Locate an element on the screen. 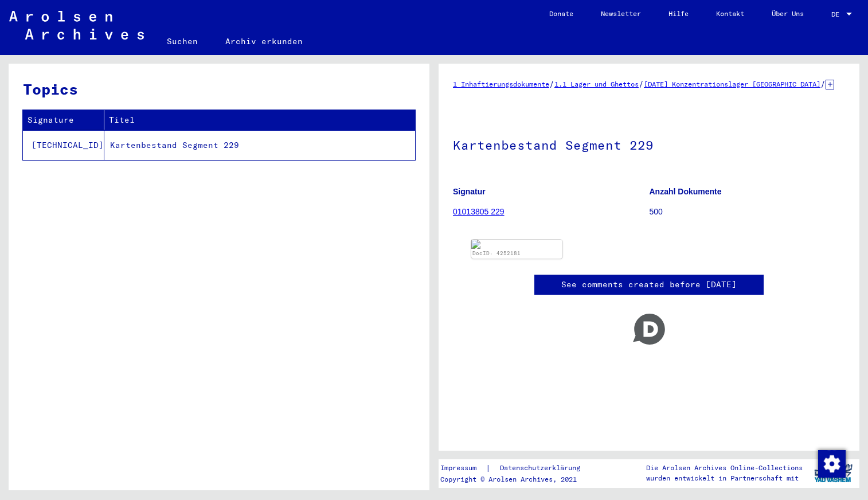  a: 01013805 229 is located at coordinates (479, 211).